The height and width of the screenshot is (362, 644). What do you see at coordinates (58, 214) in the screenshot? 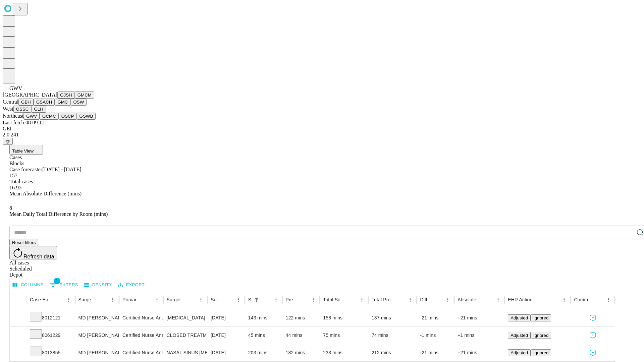
I see `span: Mean Daily Total Difference by Room (mins)` at bounding box center [58, 214].